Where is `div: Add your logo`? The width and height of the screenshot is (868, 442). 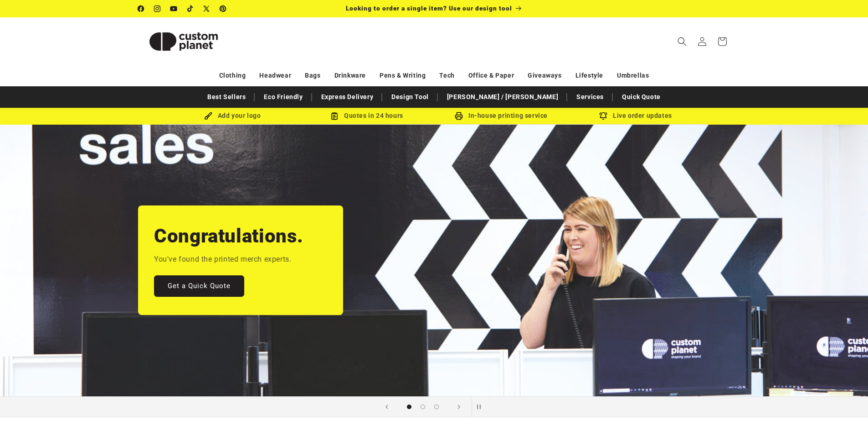 div: Add your logo is located at coordinates (232, 116).